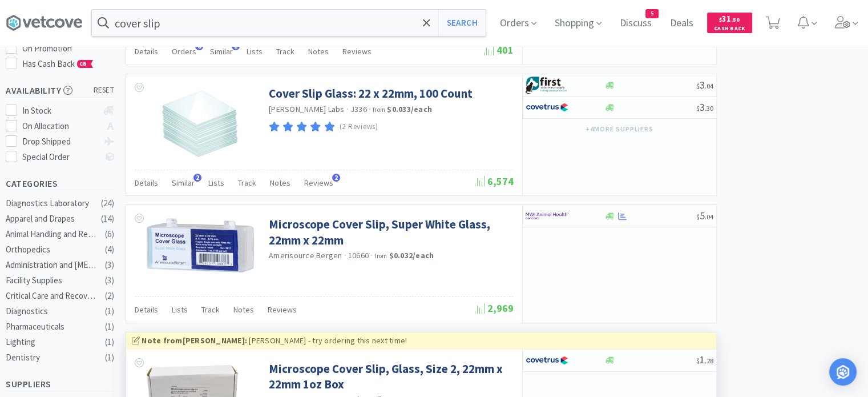 This screenshot has width=868, height=397. I want to click on span: 6,574, so click(495, 181).